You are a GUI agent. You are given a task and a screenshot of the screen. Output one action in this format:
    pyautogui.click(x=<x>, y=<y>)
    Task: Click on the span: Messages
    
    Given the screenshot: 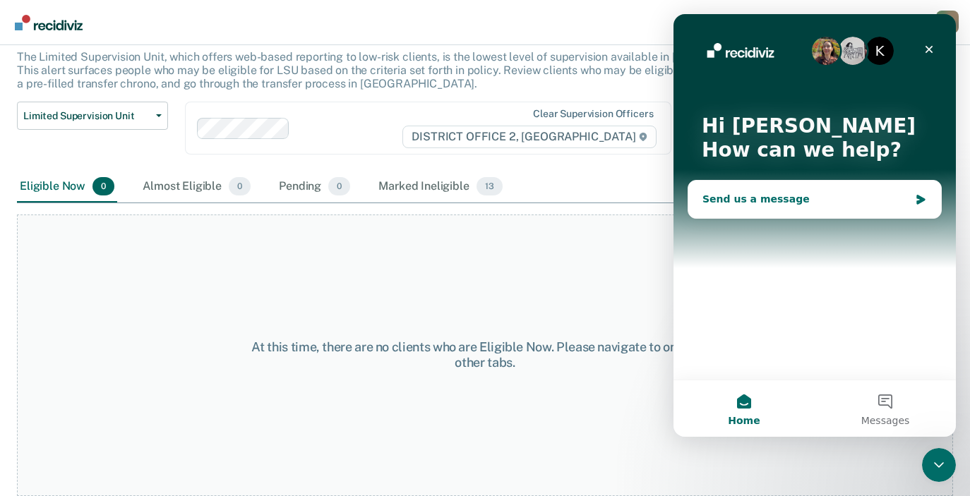 What is the action you would take?
    pyautogui.click(x=212, y=407)
    